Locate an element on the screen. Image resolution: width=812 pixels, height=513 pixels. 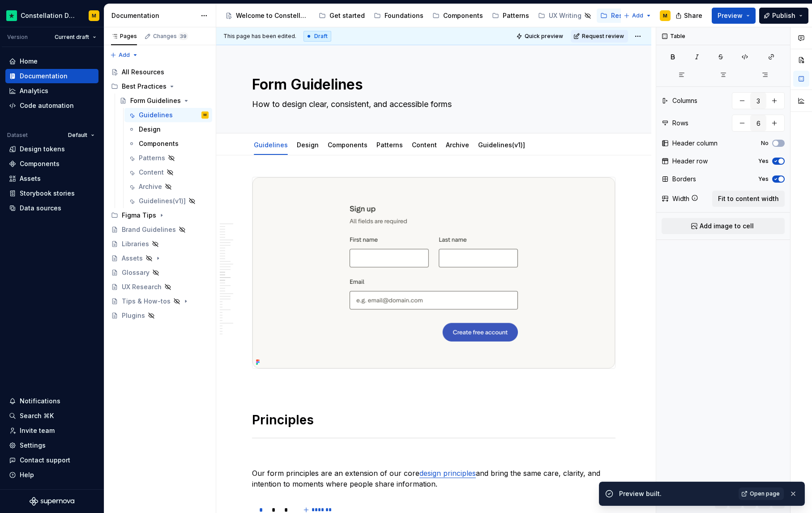
a: Plugins is located at coordinates (160, 316).